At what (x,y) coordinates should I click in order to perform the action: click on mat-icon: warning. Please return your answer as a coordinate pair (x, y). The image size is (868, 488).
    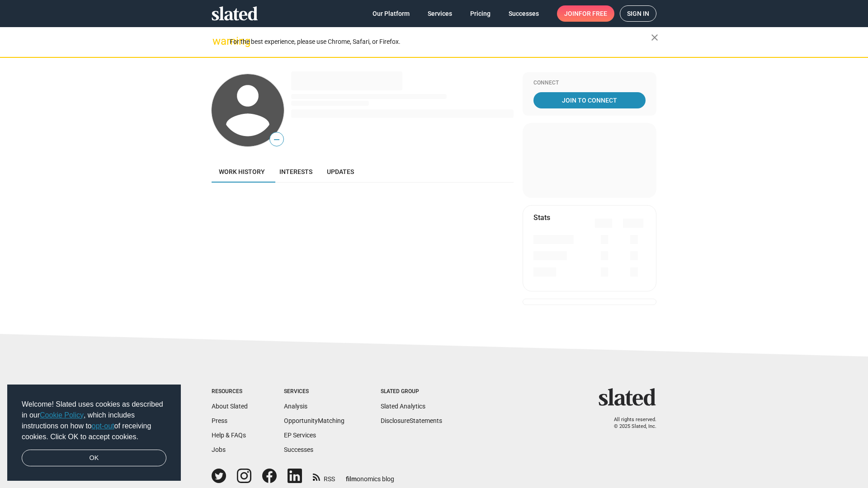
    Looking at the image, I should click on (218, 41).